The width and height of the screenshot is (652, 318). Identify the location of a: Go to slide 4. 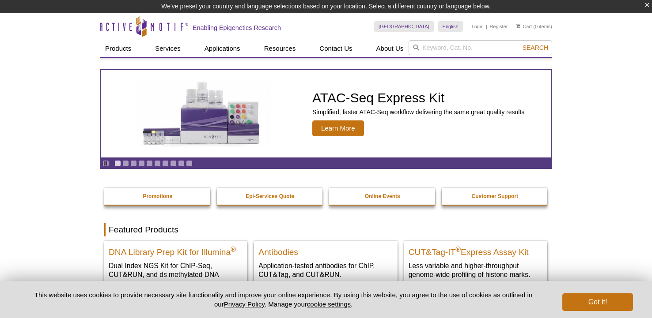
(141, 163).